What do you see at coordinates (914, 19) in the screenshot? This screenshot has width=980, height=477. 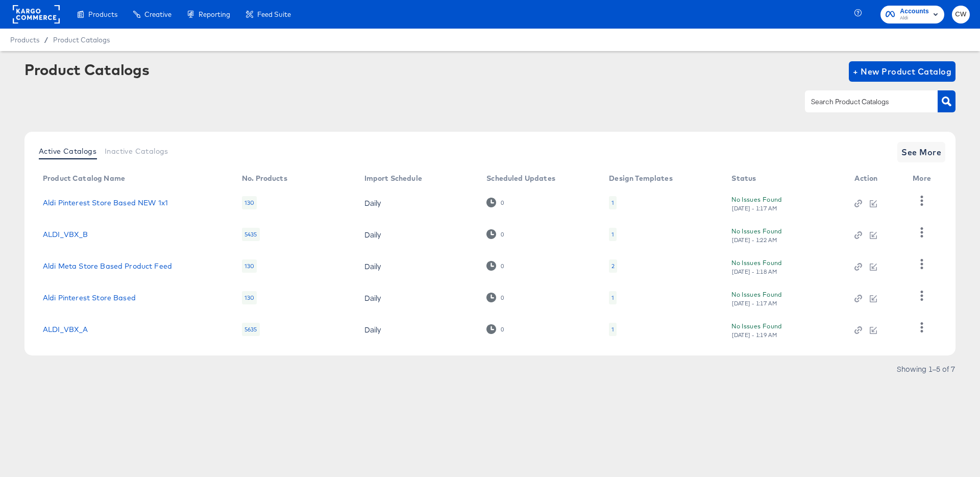 I see `span: Aldi` at bounding box center [914, 19].